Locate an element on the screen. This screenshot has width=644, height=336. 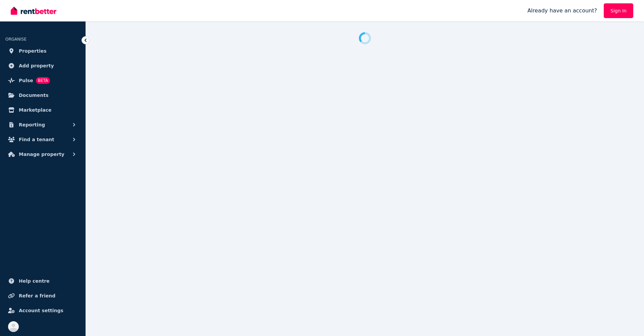
span: Account settings is located at coordinates (41, 310).